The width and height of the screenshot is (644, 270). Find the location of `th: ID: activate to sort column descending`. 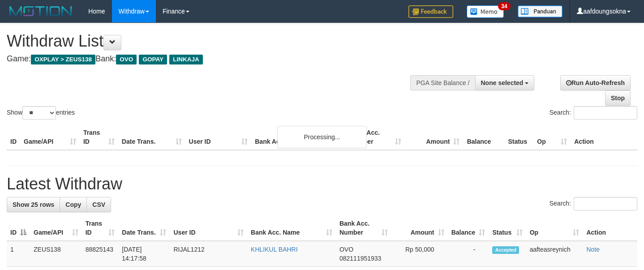

th: ID: activate to sort column descending is located at coordinates (19, 228).